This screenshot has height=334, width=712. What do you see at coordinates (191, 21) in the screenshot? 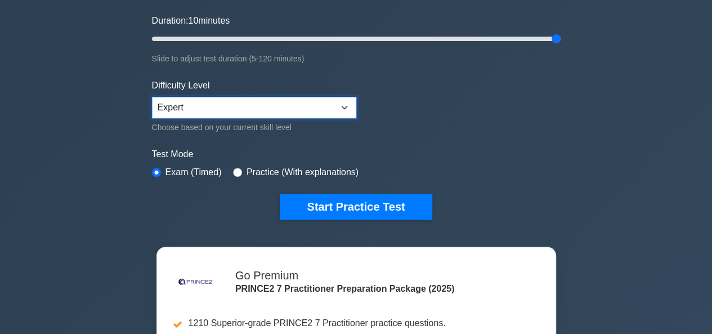
I see `label: Duration: minutes` at bounding box center [191, 21].